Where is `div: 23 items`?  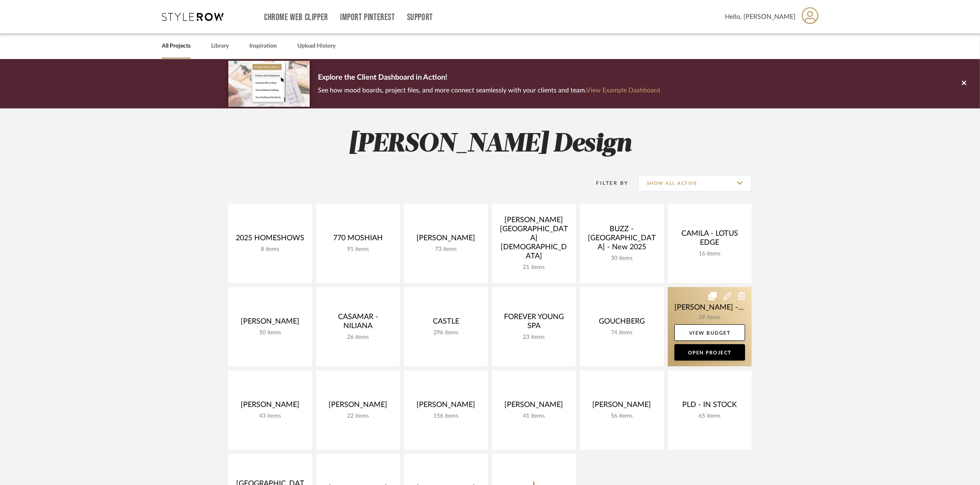
div: 23 items is located at coordinates (534, 338).